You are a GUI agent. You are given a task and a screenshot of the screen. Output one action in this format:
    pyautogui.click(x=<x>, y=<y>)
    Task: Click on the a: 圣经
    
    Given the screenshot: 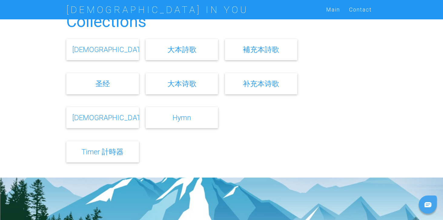 What is the action you would take?
    pyautogui.click(x=103, y=84)
    